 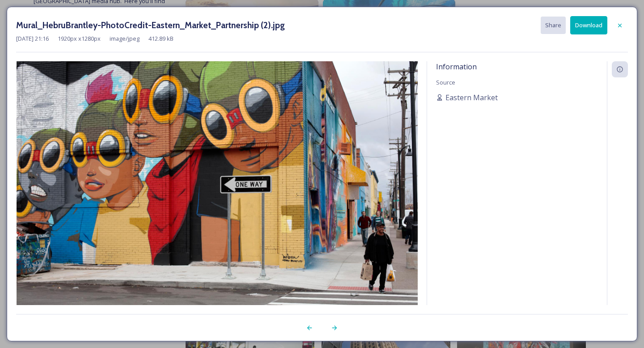 I want to click on h3: Mural_HebruBrantley-PhotoCredit-Eastern_Market_Partnership (2).jpg, so click(x=150, y=25).